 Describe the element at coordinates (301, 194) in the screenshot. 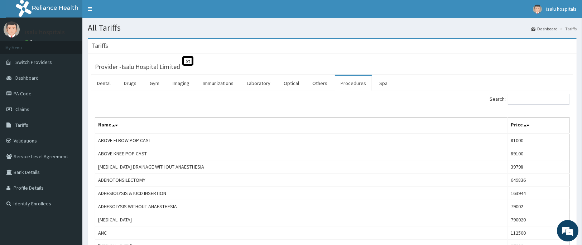

I see `td: ADHESIOLYSIS & IUCD INSERTION` at that location.